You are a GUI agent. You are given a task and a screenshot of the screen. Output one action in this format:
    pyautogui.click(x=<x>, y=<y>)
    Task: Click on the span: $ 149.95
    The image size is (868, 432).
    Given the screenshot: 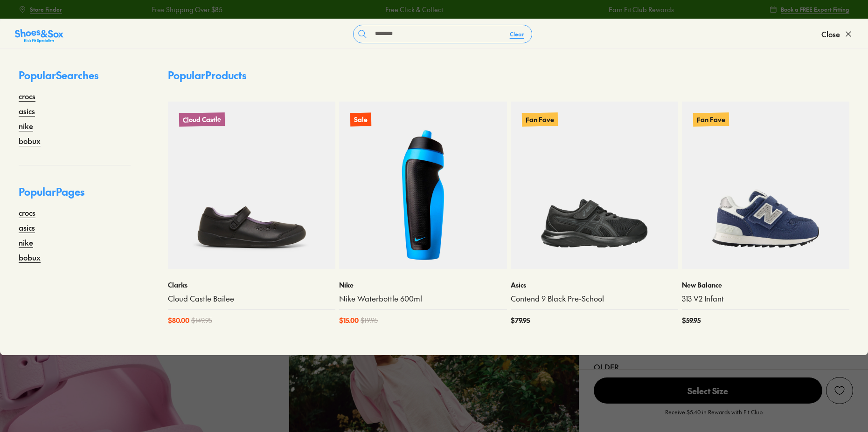 What is the action you would take?
    pyautogui.click(x=202, y=320)
    